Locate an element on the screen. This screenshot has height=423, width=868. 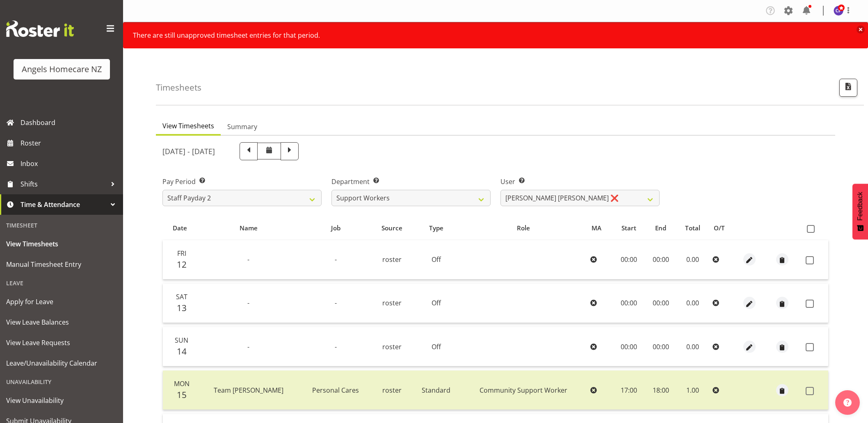
span: Role is located at coordinates (523, 228).